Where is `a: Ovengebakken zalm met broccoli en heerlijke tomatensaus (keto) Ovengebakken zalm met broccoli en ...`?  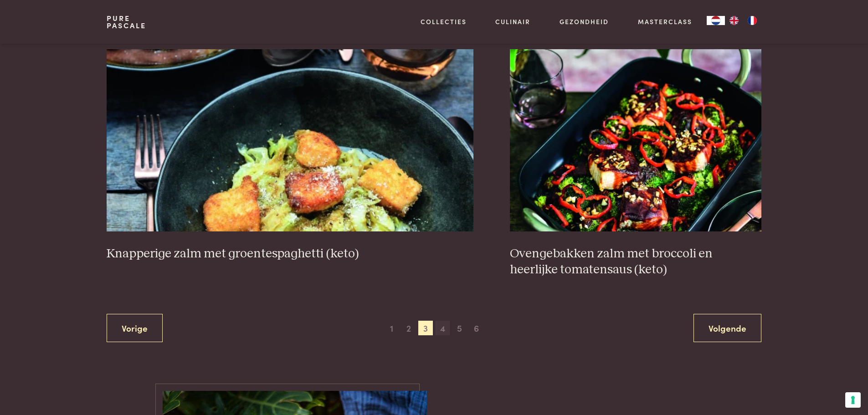
a: Ovengebakken zalm met broccoli en heerlijke tomatensaus (keto) Ovengebakken zalm met broccoli en ... is located at coordinates (636, 163).